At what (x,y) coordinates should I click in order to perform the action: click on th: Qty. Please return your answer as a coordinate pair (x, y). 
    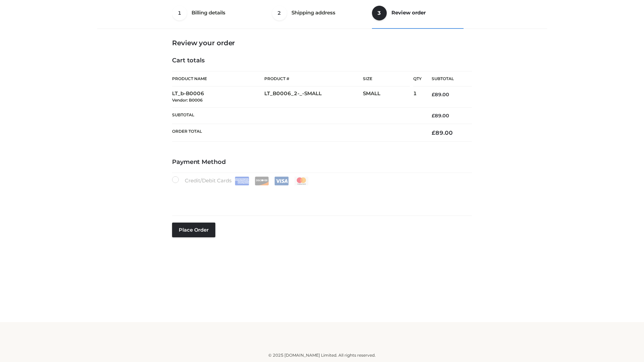
    Looking at the image, I should click on (417, 79).